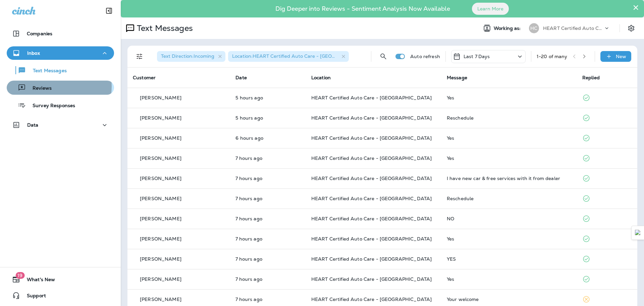  What do you see at coordinates (268, 158) in the screenshot?
I see `p: Oct 6, 2025 09:39 AM` at bounding box center [268, 158].